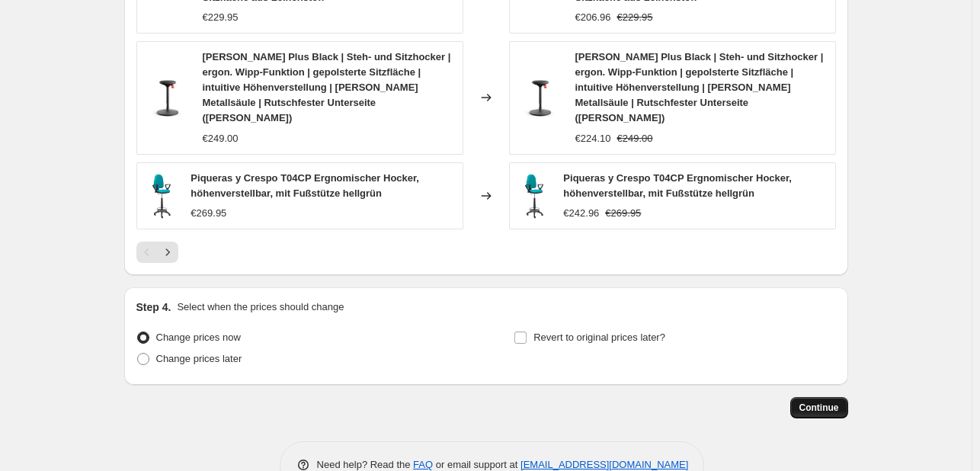  I want to click on div: €269.95, so click(208, 214).